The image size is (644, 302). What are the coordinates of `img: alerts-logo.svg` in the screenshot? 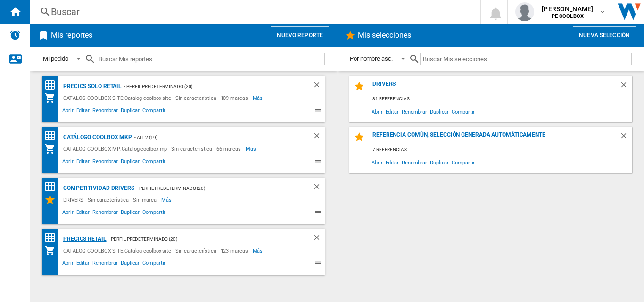 It's located at (15, 35).